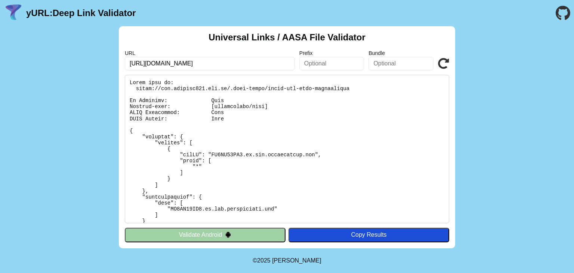  Describe the element at coordinates (296, 260) in the screenshot. I see `a: Michael Ibragimchayev's Personal Site` at that location.